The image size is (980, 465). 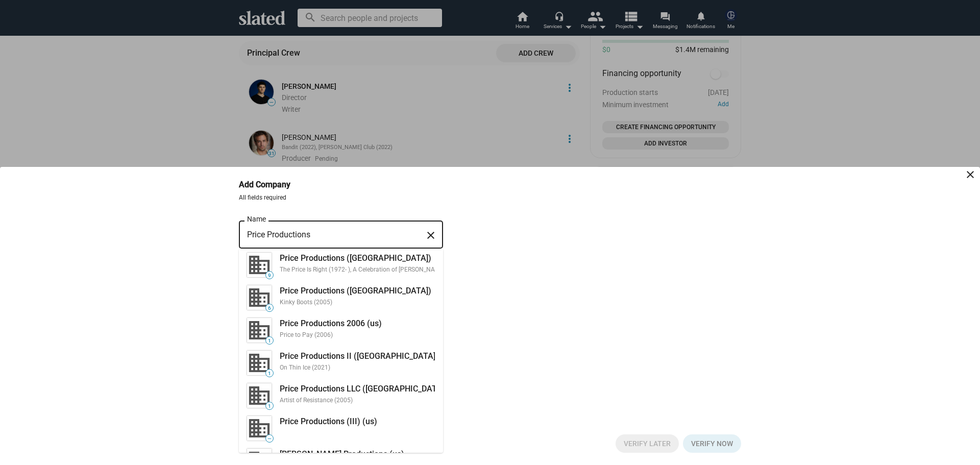 I want to click on div: Price Productions (III) (us), so click(x=357, y=422).